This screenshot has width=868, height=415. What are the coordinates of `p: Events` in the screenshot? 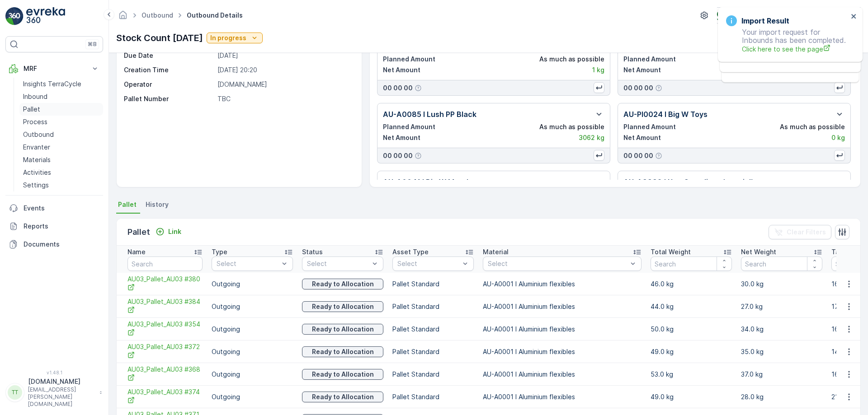 It's located at (61, 208).